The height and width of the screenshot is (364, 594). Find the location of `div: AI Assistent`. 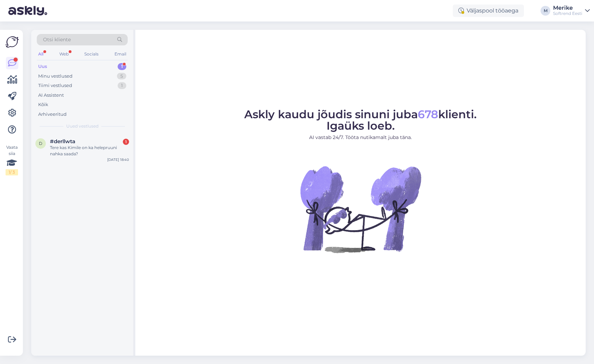

div: AI Assistent is located at coordinates (51, 95).